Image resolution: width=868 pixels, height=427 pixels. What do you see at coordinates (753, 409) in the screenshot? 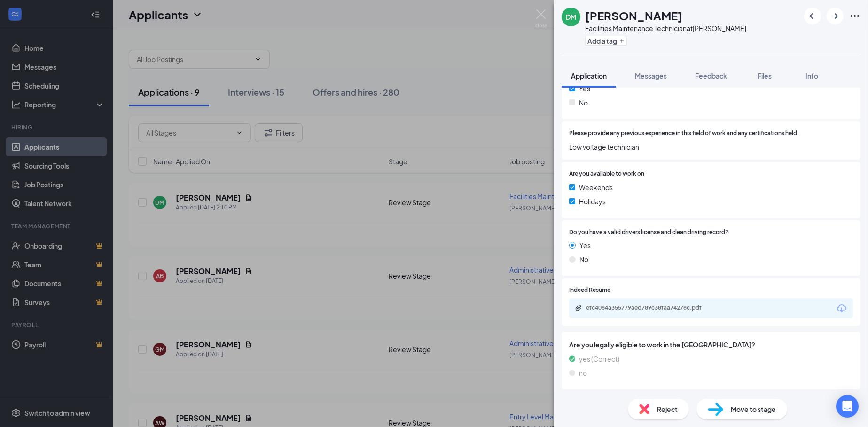
I see `span: Move to stage` at bounding box center [753, 409].